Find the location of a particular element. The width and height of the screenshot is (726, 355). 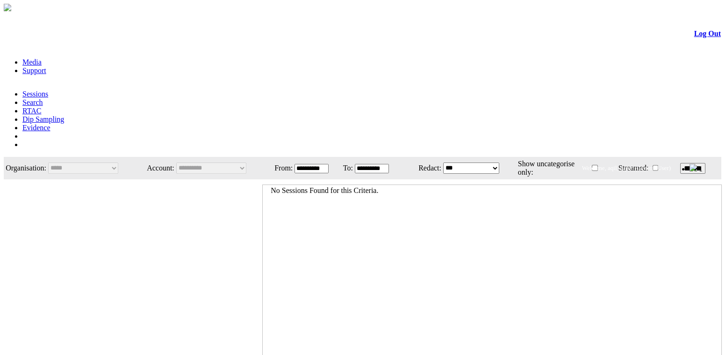

a: Media is located at coordinates (32, 62).